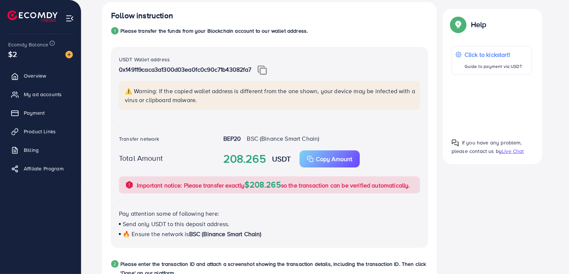 The width and height of the screenshot is (569, 274). Describe the element at coordinates (34, 113) in the screenshot. I see `span: Payment` at that location.